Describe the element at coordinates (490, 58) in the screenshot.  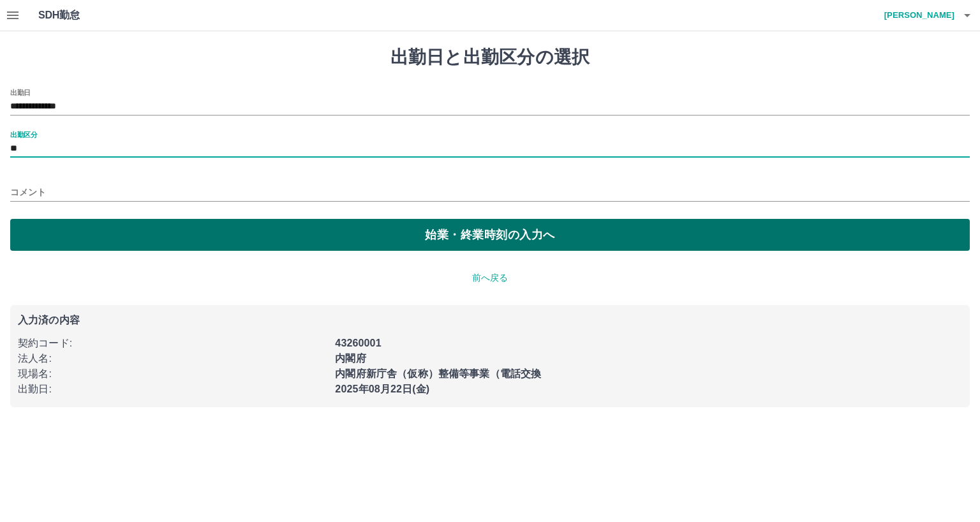
I see `h1: 出勤日と出勤区分の選択` at that location.